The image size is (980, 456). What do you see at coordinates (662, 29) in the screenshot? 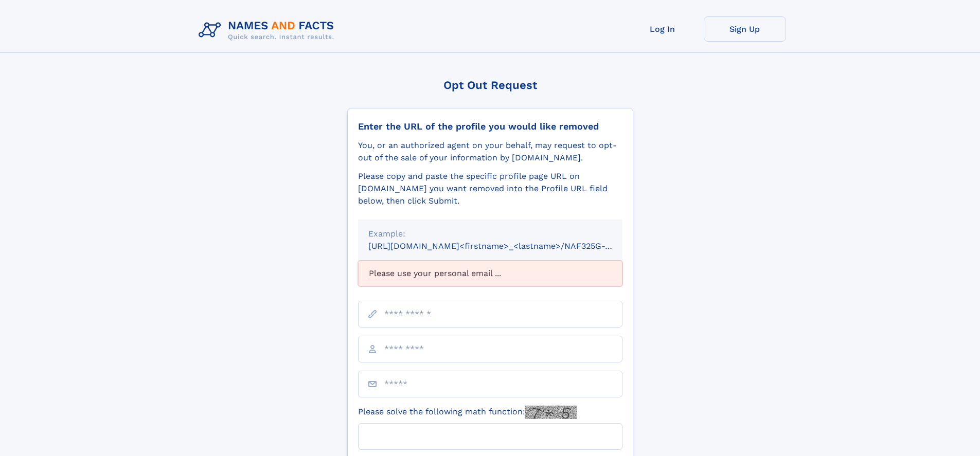
I see `a: Log In` at bounding box center [662, 29].